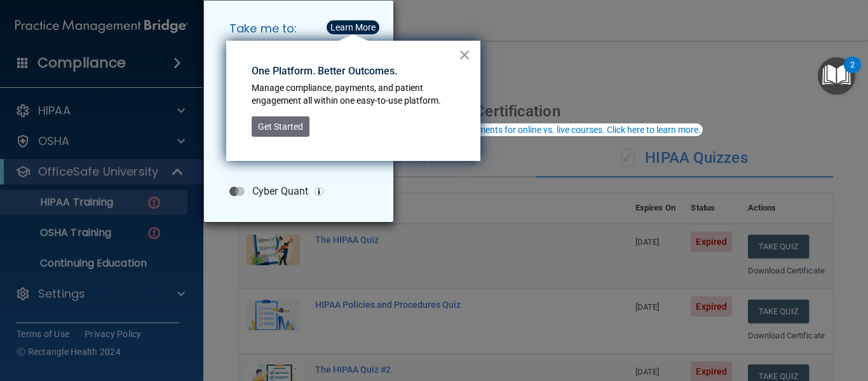 This screenshot has height=381, width=868. Describe the element at coordinates (280, 126) in the screenshot. I see `button: Get Started` at that location.